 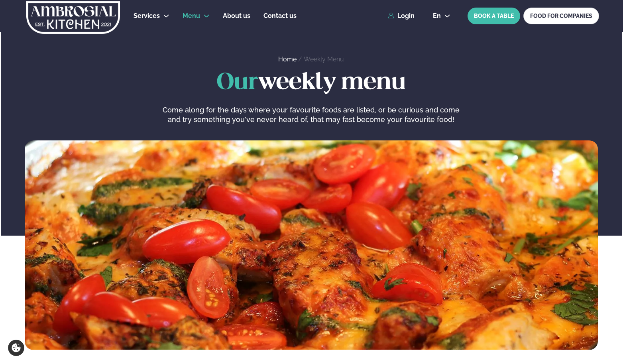 I want to click on span: Menu, so click(x=191, y=16).